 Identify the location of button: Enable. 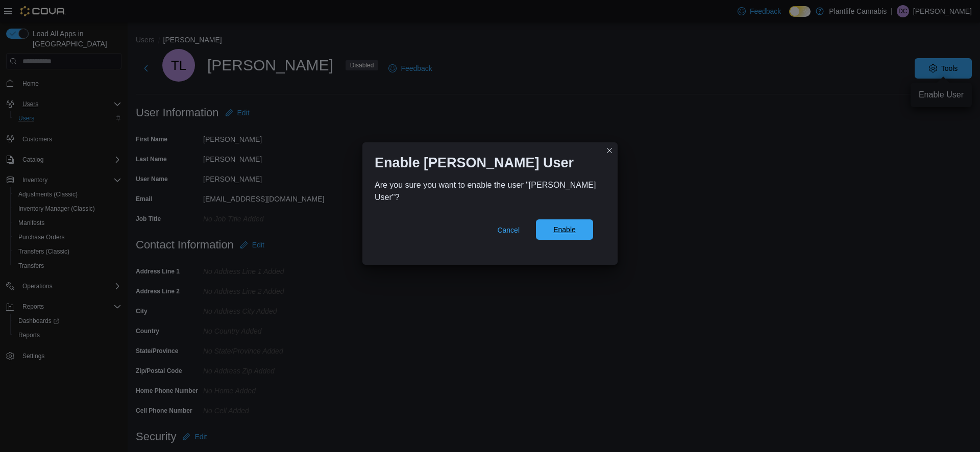
(565, 230).